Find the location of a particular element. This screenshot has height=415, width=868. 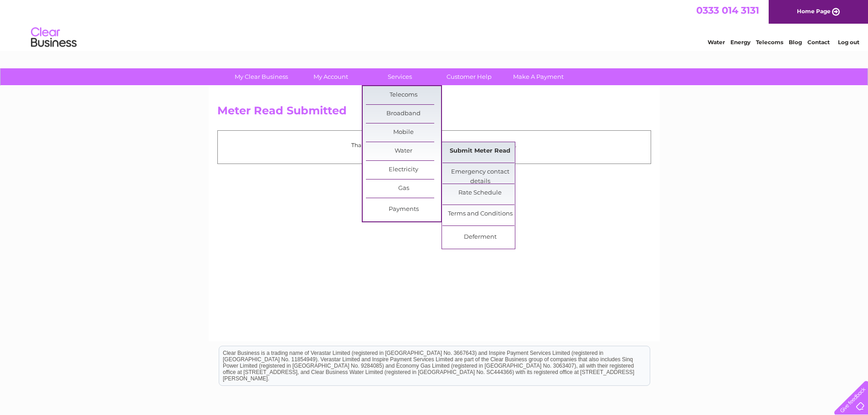

a: Blog is located at coordinates (795, 42).